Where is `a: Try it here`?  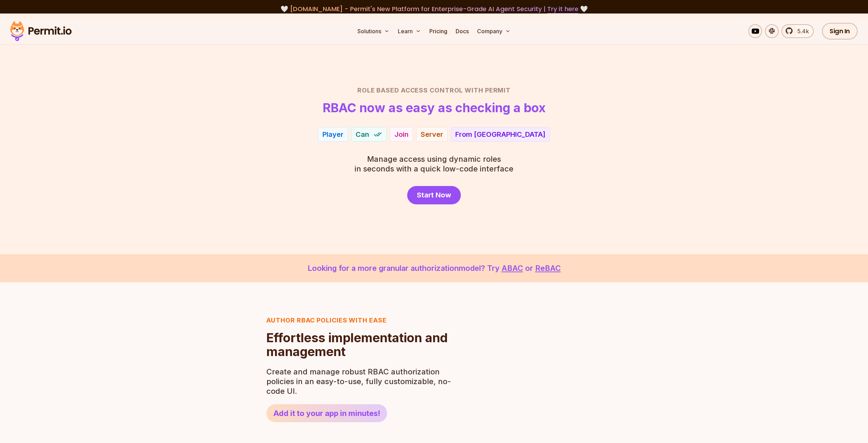
a: Try it here is located at coordinates (563, 9).